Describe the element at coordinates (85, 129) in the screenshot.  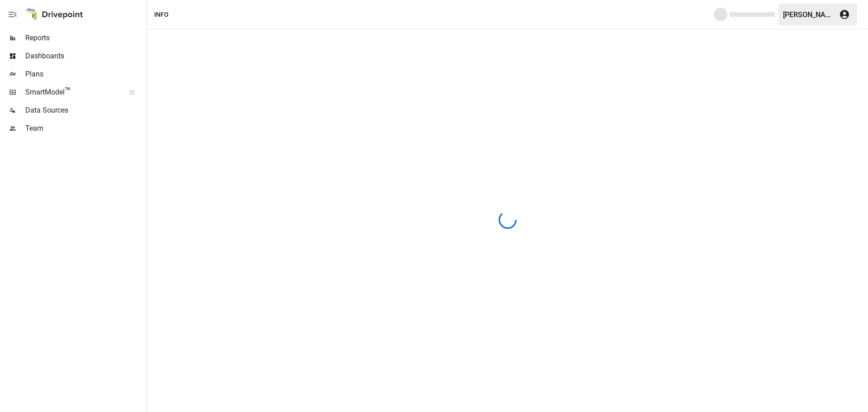
I see `span: Team` at that location.